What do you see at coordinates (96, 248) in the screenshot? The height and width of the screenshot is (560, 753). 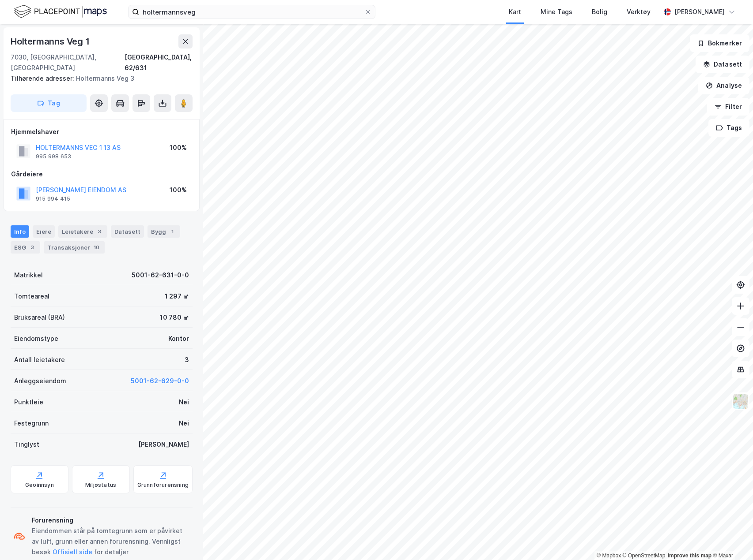 I see `div: 10` at bounding box center [96, 248].